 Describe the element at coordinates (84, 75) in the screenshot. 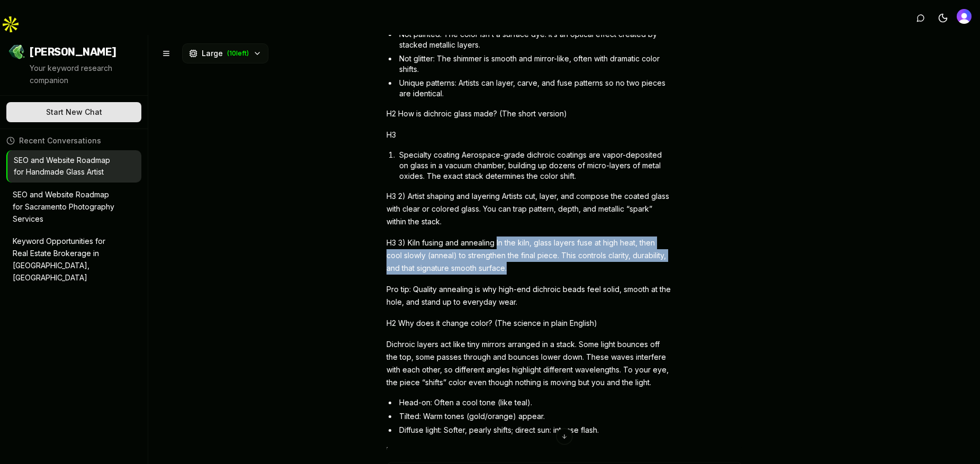

I see `p: Your keyword research companion` at that location.